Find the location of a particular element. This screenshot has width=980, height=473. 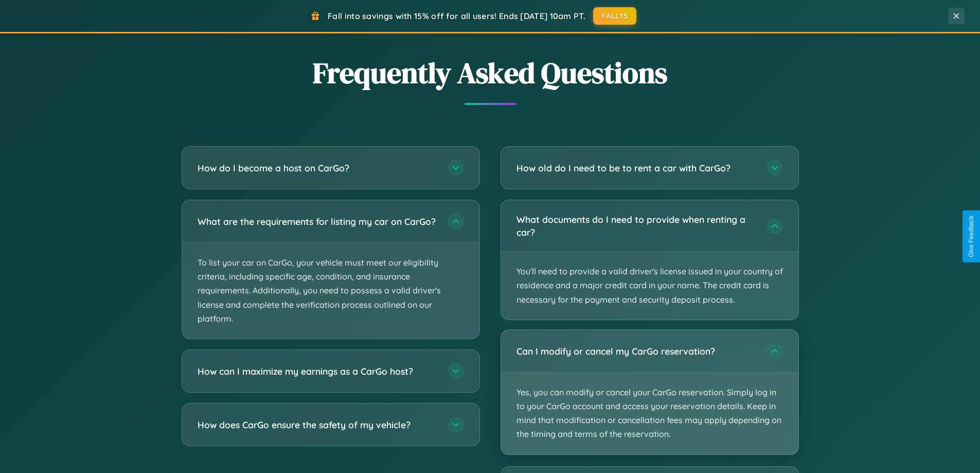

p: To list your car on CarGo, your vehicle must meet our eligibility criteria, including specific ag... is located at coordinates (330, 291).